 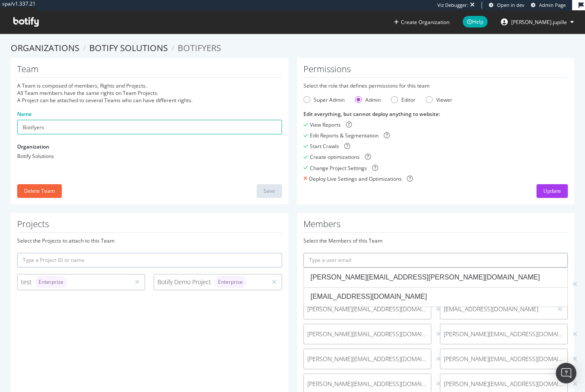 I want to click on input: Name, so click(x=150, y=127).